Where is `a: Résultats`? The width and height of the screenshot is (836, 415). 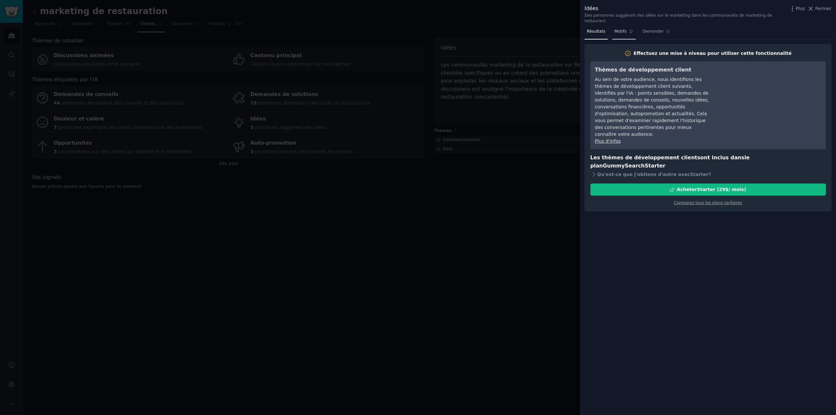
a: Résultats is located at coordinates (596, 33).